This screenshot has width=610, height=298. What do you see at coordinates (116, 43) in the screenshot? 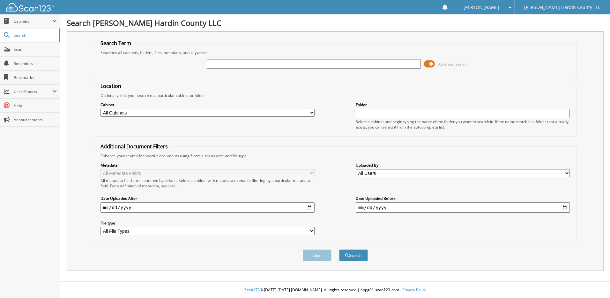
I see `legend: Search Term` at bounding box center [116, 43].